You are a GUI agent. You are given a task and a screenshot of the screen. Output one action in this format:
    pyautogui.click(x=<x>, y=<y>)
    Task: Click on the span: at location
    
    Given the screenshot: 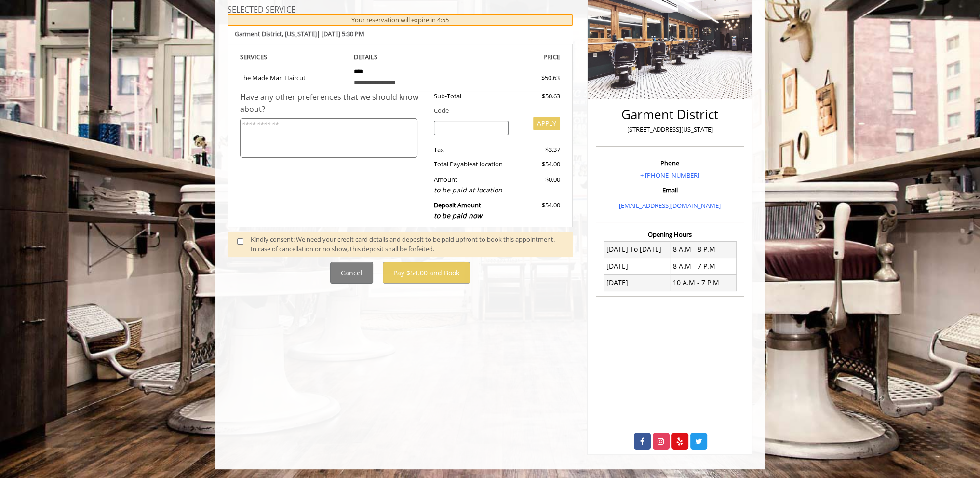 What is the action you would take?
    pyautogui.click(x=487, y=164)
    